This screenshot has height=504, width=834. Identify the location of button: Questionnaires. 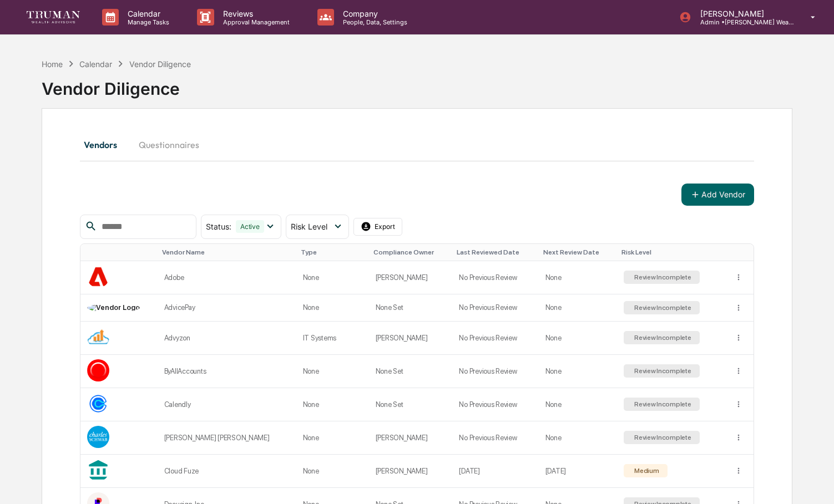
(168, 145).